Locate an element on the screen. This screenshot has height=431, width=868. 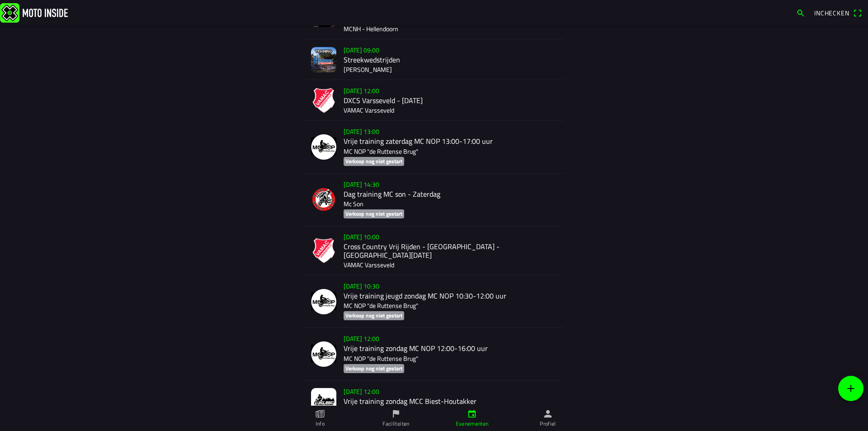
img: sYA0MdzM3v5BmRmgsWJ1iVL40gp2Fa8khKo0Qj80.png is located at coordinates (324, 251).